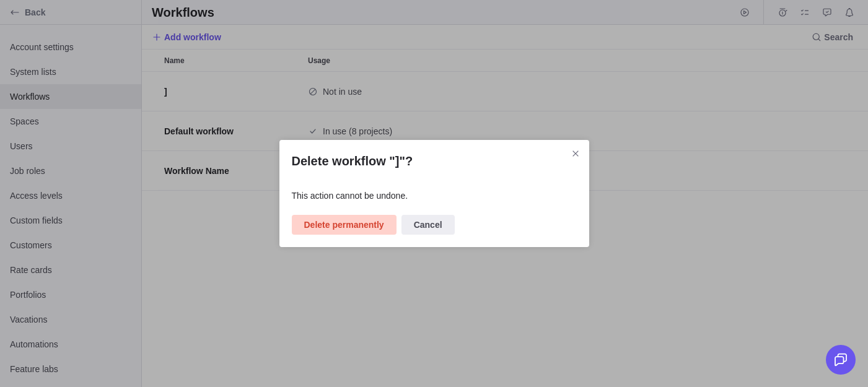 This screenshot has height=387, width=868. I want to click on div: This action cannot be undone., so click(434, 195).